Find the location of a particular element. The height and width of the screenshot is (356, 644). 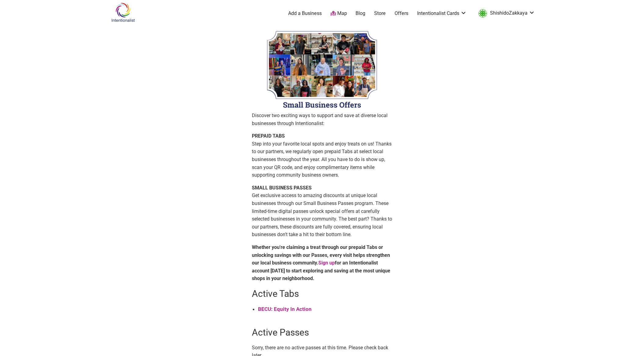

img: Intentionalist is located at coordinates (123, 12).